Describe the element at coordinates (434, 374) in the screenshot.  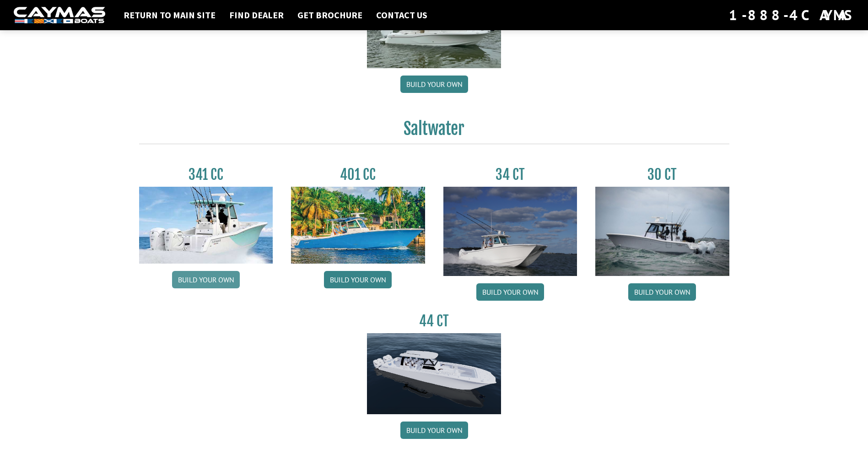
I see `img: 44ct_background.png` at that location.